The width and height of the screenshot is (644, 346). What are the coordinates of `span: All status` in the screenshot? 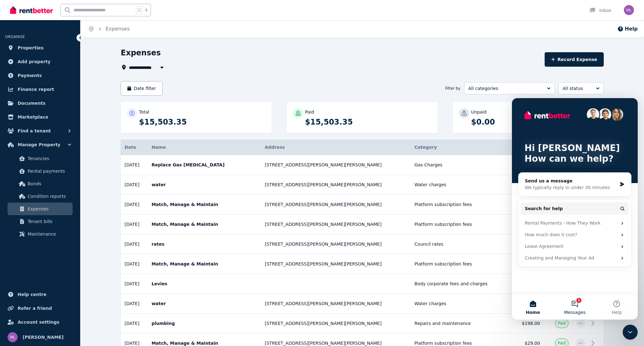 It's located at (577, 89).